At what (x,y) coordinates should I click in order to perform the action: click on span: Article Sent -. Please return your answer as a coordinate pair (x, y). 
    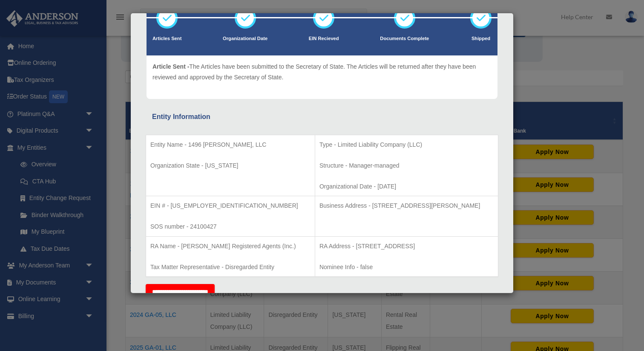
    Looking at the image, I should click on (171, 66).